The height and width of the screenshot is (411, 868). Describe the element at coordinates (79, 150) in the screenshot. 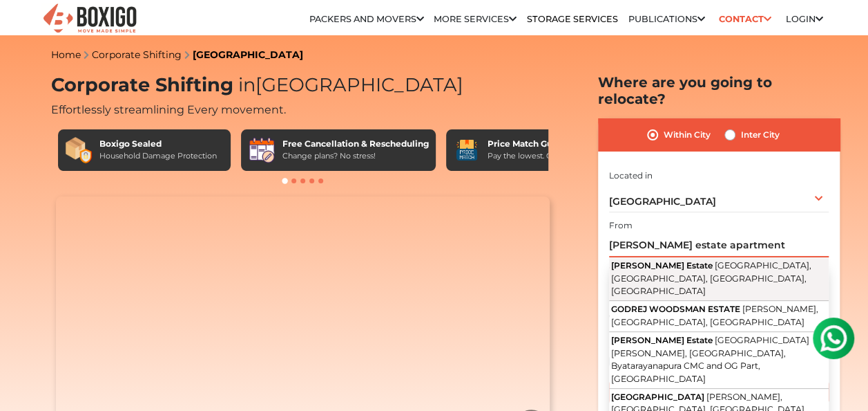

I see `img: Boxigo Sealed` at that location.